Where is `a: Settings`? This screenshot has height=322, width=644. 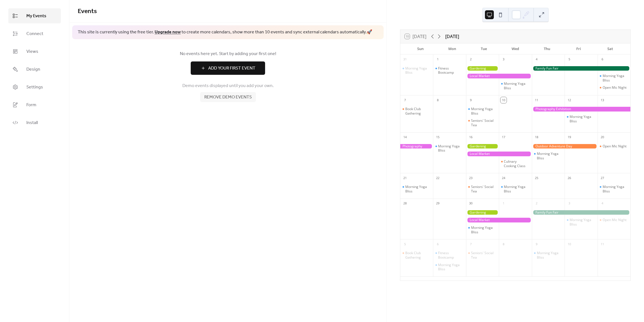
a: Settings is located at coordinates (35, 87).